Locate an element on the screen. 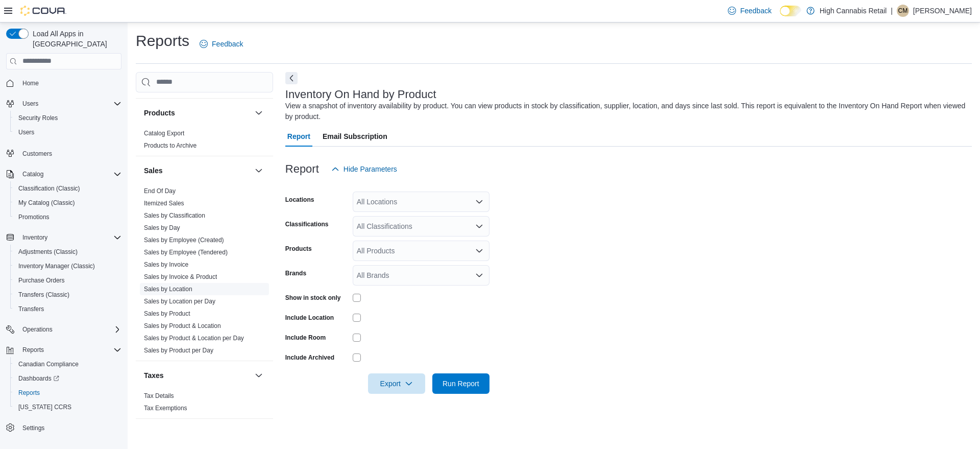 This screenshot has width=980, height=449. span: Washington CCRS is located at coordinates (67, 407).